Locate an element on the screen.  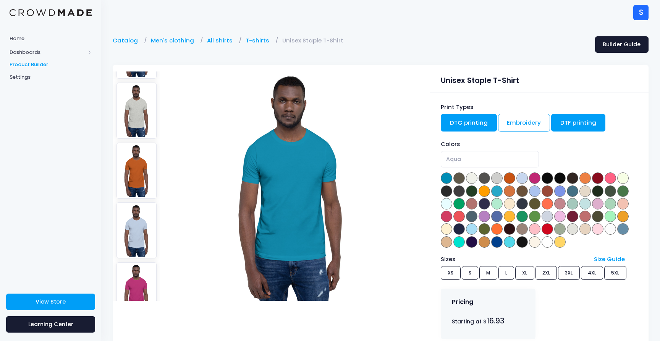
a: DTG printing is located at coordinates (469, 123).